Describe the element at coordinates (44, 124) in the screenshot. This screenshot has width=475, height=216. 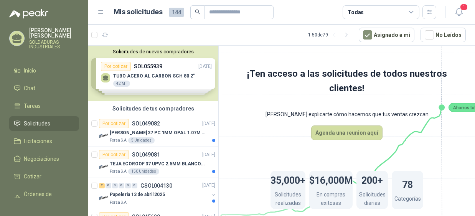
I see `a: Solicitudes` at that location.